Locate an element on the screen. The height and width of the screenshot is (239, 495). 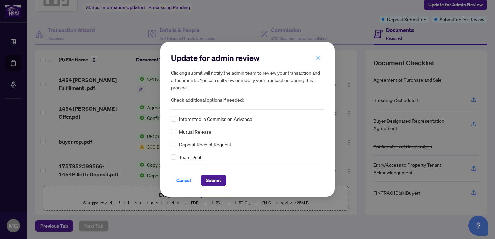
span: Interested in Commission Advance is located at coordinates (216, 119).